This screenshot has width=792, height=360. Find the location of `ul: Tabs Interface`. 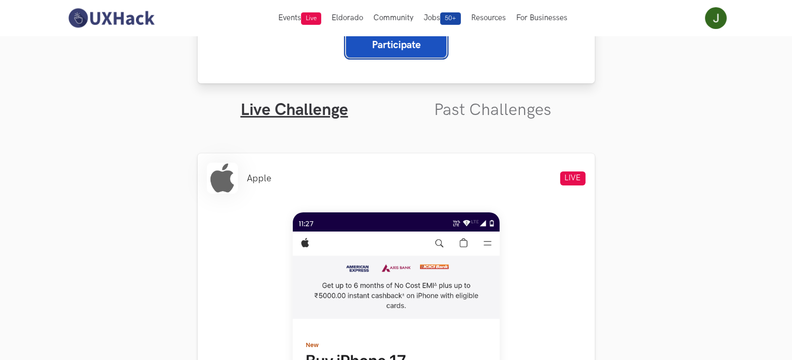

ul: Tabs Interface is located at coordinates (396, 101).